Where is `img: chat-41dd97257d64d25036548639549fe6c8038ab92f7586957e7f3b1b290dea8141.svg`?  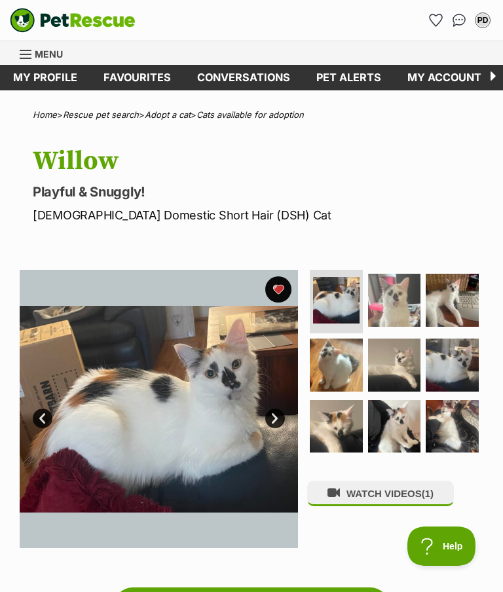 img: chat-41dd97257d64d25036548639549fe6c8038ab92f7586957e7f3b1b290dea8141.svg is located at coordinates (459, 20).